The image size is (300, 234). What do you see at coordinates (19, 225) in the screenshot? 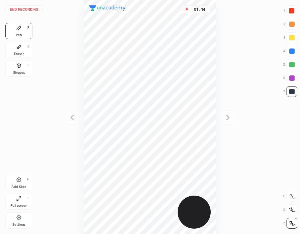
I see `div: Settings` at bounding box center [19, 225].